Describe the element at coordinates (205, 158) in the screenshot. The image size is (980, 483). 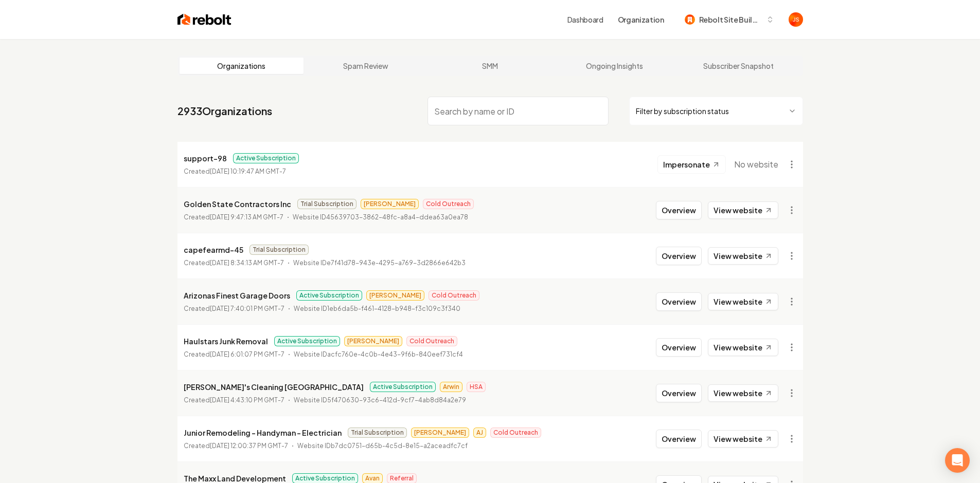
I see `p: support-98` at that location.